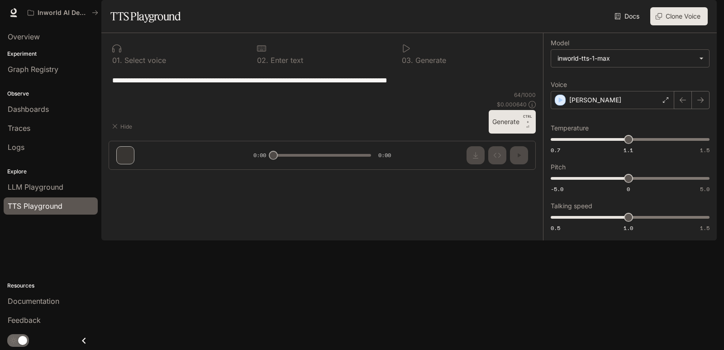 This screenshot has width=724, height=350. I want to click on span: -5.0, so click(557, 189).